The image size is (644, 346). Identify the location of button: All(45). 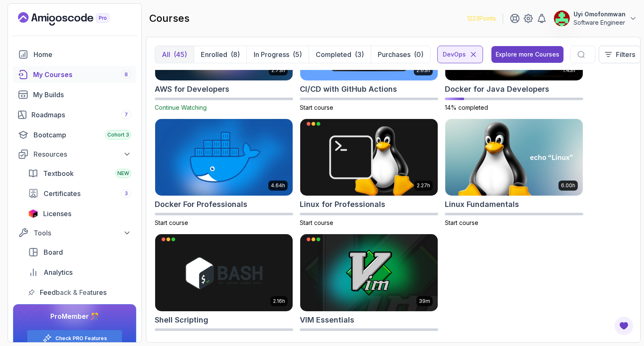
(174, 54).